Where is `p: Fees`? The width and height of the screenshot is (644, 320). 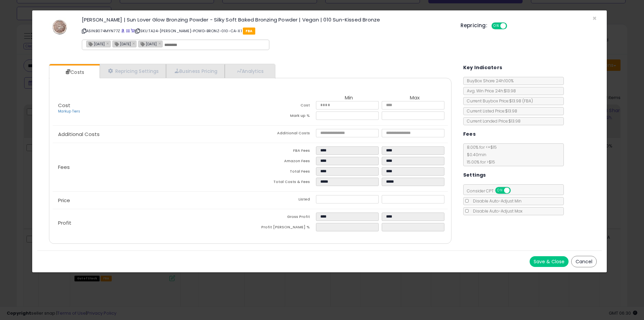
p: Fees is located at coordinates (151, 167).